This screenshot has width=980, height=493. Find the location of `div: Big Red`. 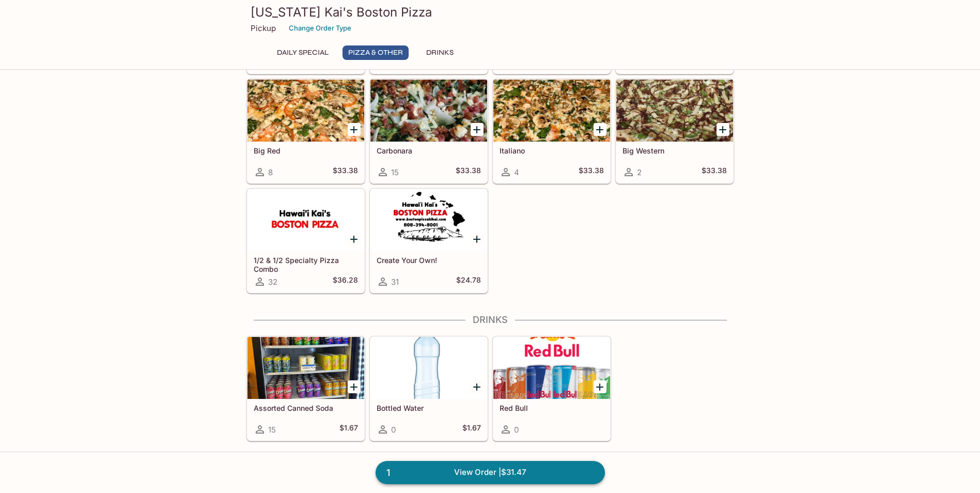

div: Big Red is located at coordinates (306, 110).